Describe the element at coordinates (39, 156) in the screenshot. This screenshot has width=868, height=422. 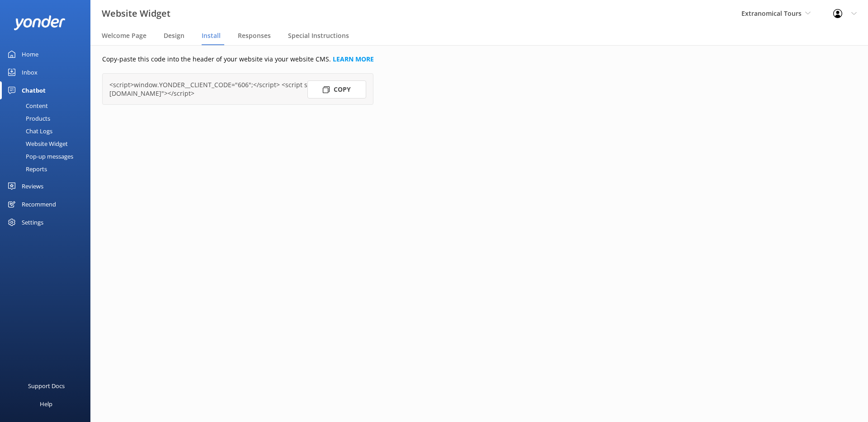
I see `div: Pop-up messages` at that location.